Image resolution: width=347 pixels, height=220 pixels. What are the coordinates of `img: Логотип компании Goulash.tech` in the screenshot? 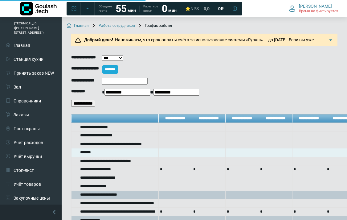 It's located at (38, 9).